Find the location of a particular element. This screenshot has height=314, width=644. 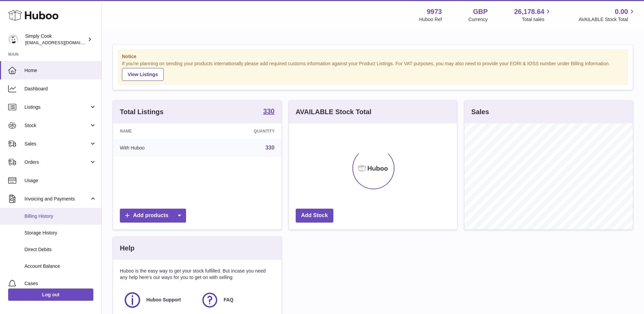

span: Cases is located at coordinates (61, 284).